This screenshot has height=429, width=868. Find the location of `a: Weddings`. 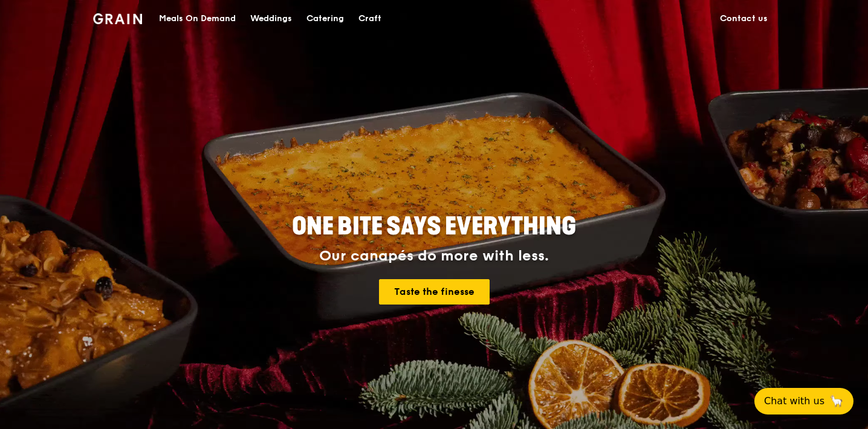

a: Weddings is located at coordinates (270, 19).